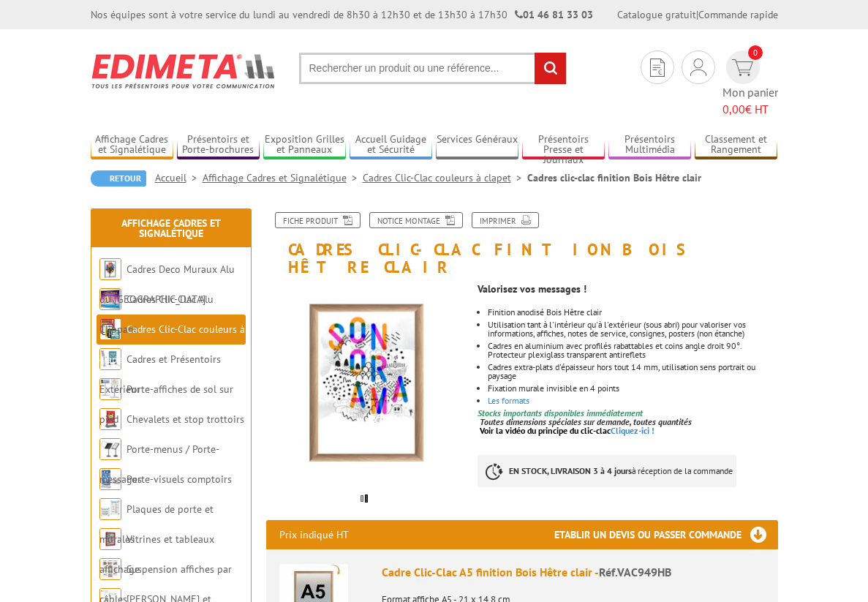 The image size is (868, 602). What do you see at coordinates (553, 14) in the screenshot?
I see `strong: 01 46 81 33 03` at bounding box center [553, 14].